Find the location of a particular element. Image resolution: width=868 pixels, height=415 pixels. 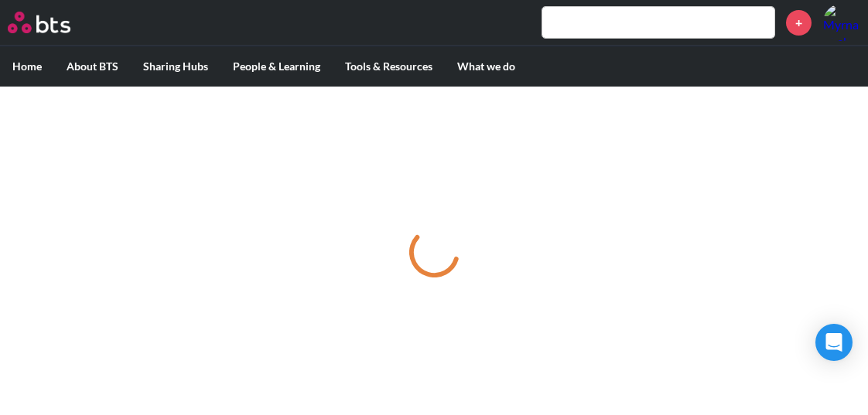

a: Go home is located at coordinates (53, 22).